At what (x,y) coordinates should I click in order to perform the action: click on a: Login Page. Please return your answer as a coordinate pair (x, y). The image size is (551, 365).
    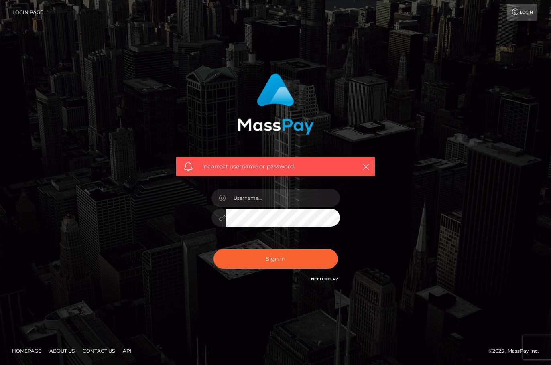
    Looking at the image, I should click on (28, 12).